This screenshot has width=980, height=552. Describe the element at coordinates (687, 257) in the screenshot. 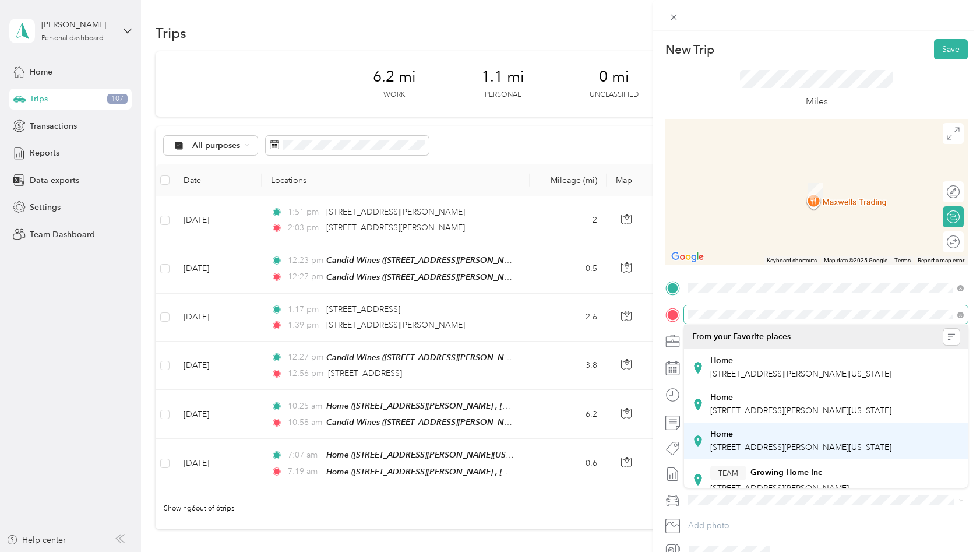

I see `a: Open this area in Google Maps (opens a new window)` at that location.